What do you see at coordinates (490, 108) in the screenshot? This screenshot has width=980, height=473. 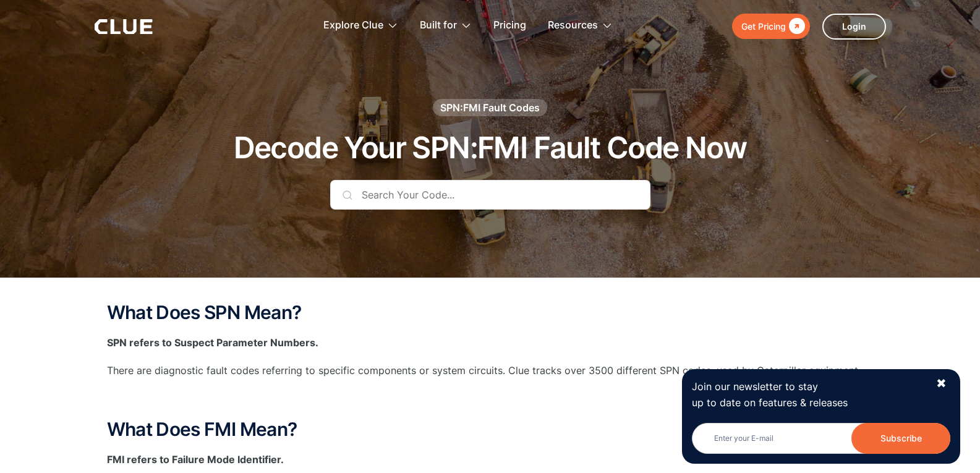 I see `div: SPN:FMI Fault Codes` at bounding box center [490, 108].